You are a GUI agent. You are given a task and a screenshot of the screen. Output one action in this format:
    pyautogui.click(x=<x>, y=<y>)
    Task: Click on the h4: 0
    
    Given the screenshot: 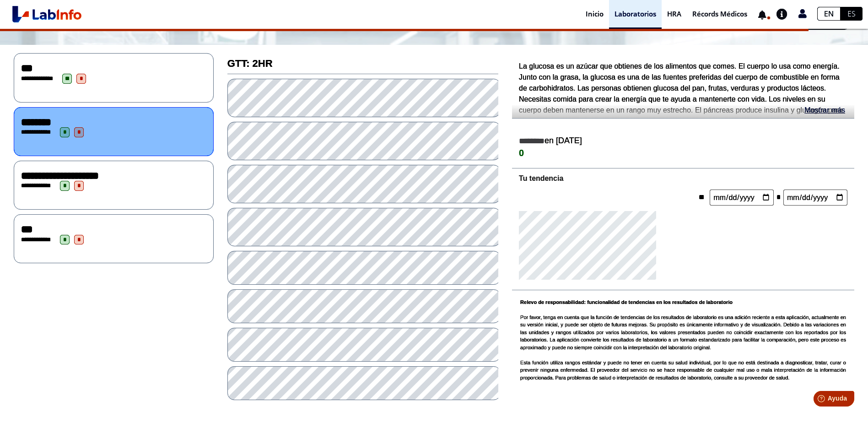 What is the action you would take?
    pyautogui.click(x=683, y=153)
    